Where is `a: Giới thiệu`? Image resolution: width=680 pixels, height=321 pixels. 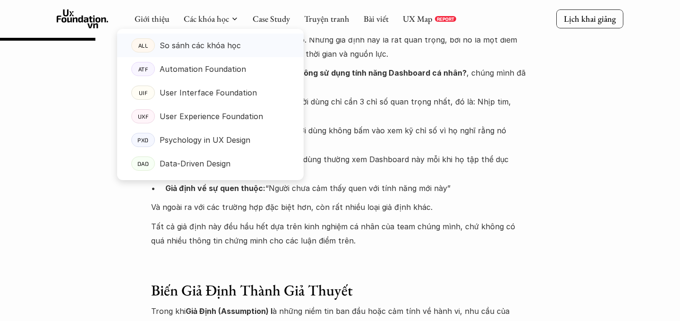 a: Giới thiệu is located at coordinates (152, 18).